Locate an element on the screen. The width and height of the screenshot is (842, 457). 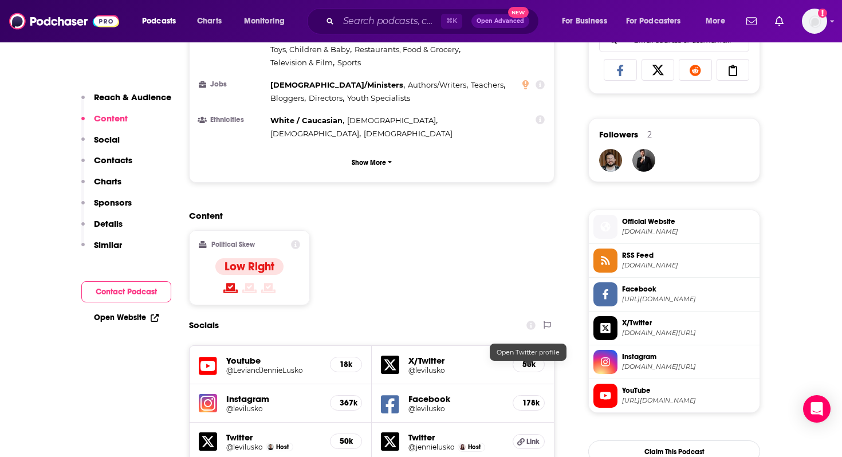
p: Social is located at coordinates (106, 139).